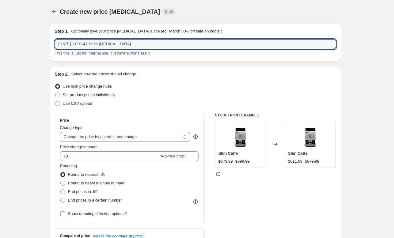 This screenshot has height=238, width=394. I want to click on span: End prices in a certain number, so click(95, 200).